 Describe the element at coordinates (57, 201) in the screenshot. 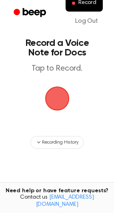

I see `span: Contact us` at that location.